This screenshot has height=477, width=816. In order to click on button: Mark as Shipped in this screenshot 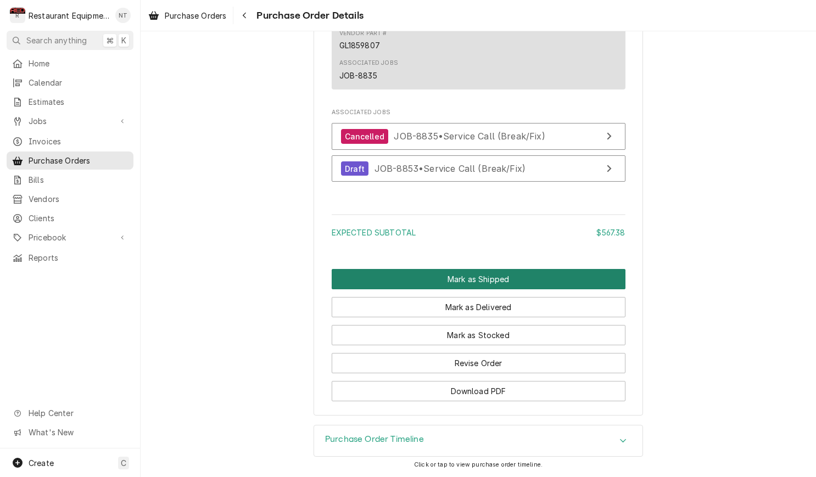, I will do `click(478, 279)`.